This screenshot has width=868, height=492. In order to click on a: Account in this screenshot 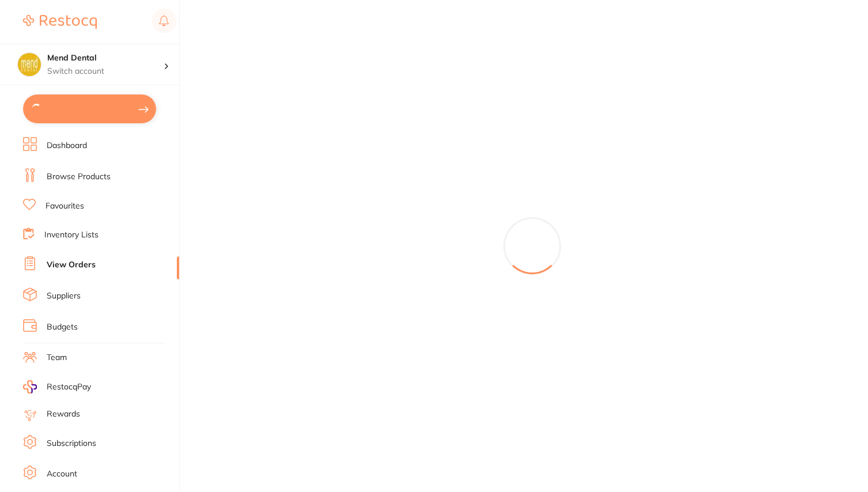, I will do `click(62, 475)`.